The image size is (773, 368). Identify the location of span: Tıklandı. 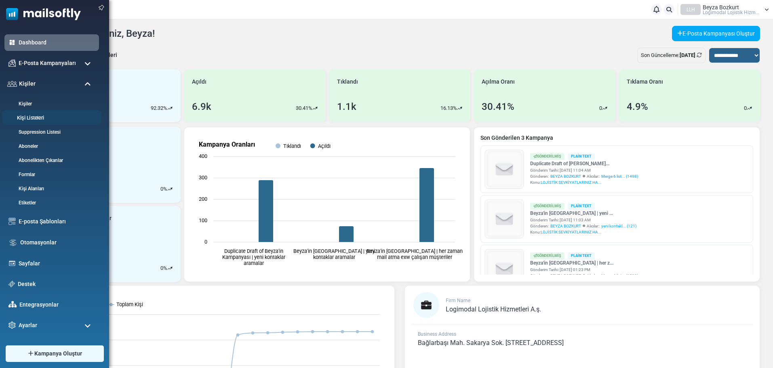
(347, 82).